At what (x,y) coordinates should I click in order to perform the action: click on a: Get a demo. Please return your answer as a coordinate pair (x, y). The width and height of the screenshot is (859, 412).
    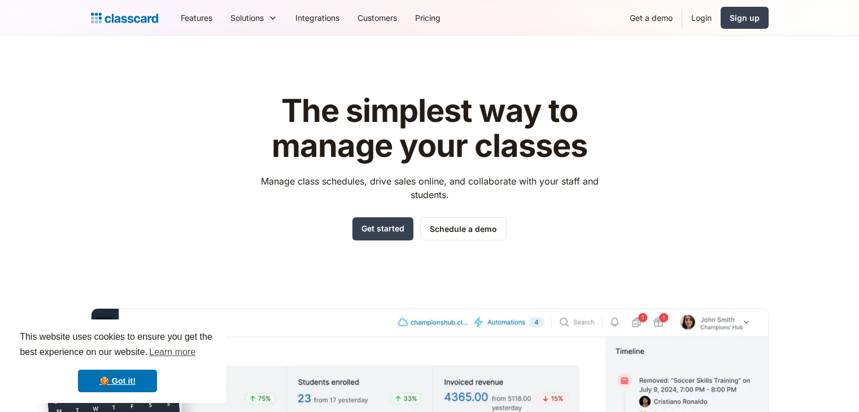
    Looking at the image, I should click on (652, 18).